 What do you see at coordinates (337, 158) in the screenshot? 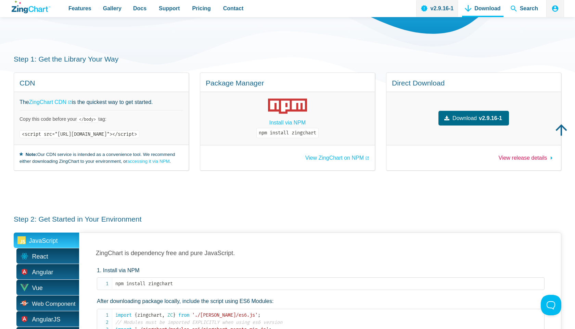
I see `a: View ZingChart on NPM` at bounding box center [337, 158].